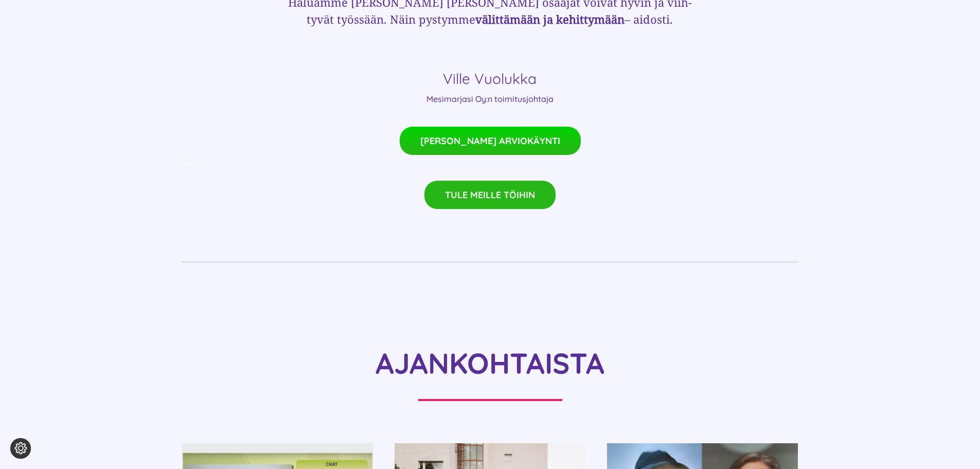 This screenshot has height=469, width=980. I want to click on h4: Ville Vuolukka, so click(490, 79).